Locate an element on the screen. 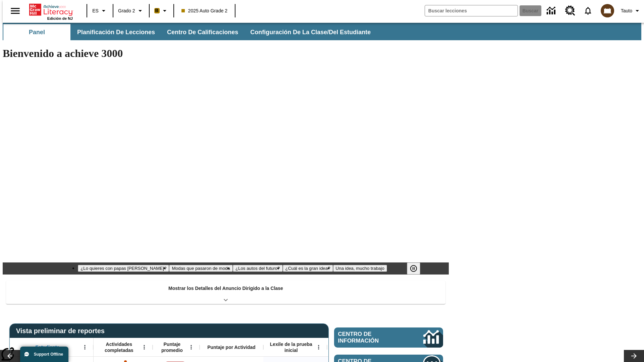 This screenshot has width=644, height=362. span: Vista preliminar de reportes is located at coordinates (62, 331).